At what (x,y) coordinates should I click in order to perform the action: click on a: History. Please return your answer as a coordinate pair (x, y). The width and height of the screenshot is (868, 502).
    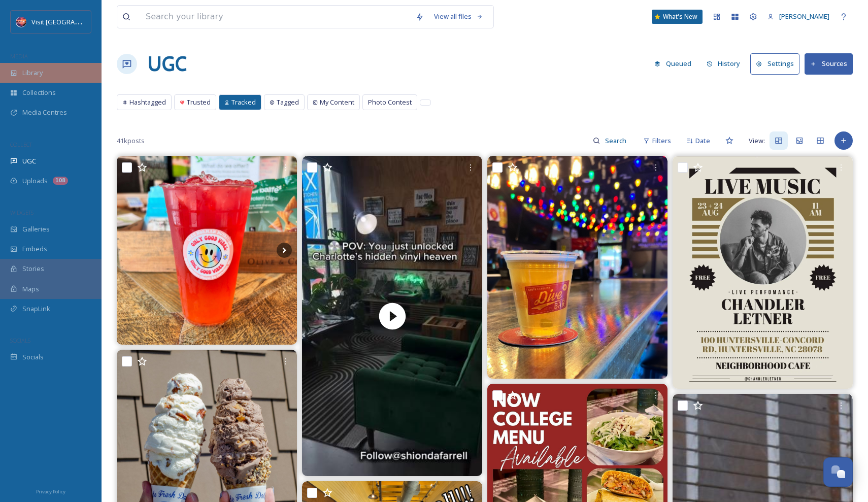
    Looking at the image, I should click on (726, 64).